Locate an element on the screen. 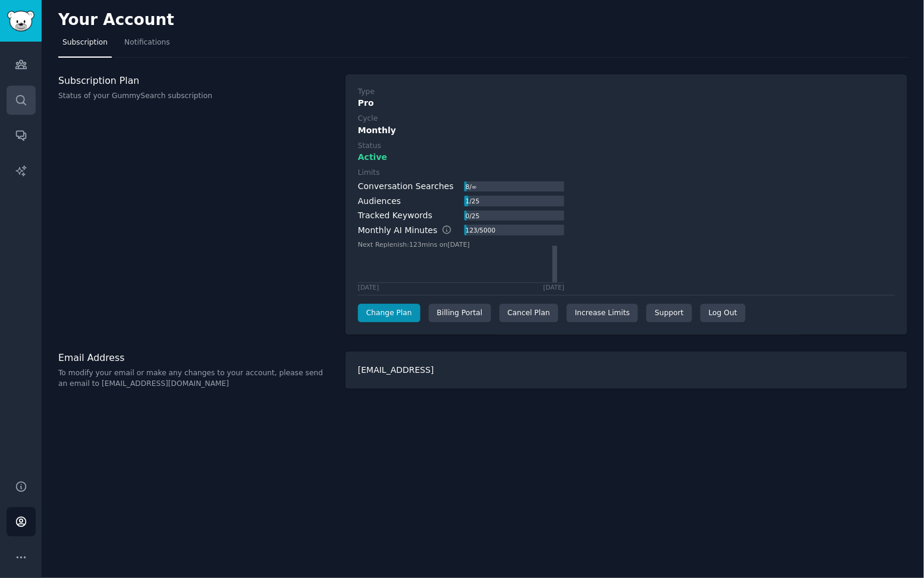  div: Pro is located at coordinates (626, 103).